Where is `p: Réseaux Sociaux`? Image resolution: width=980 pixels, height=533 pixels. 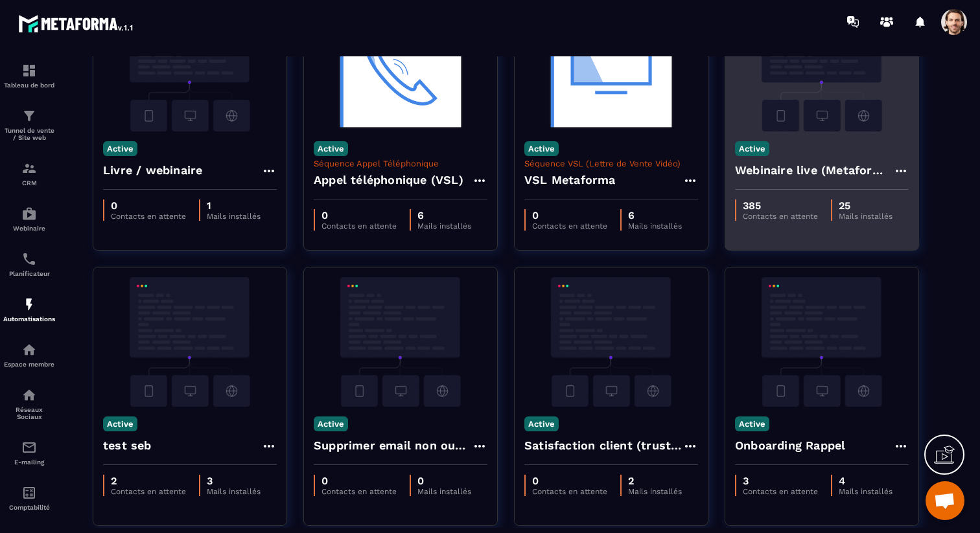
p: Réseaux Sociaux is located at coordinates (29, 413).